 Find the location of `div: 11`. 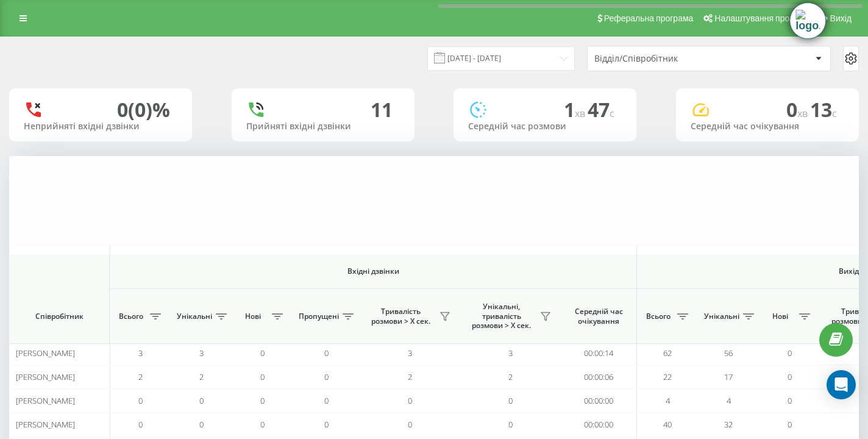

div: 11 is located at coordinates (381, 110).